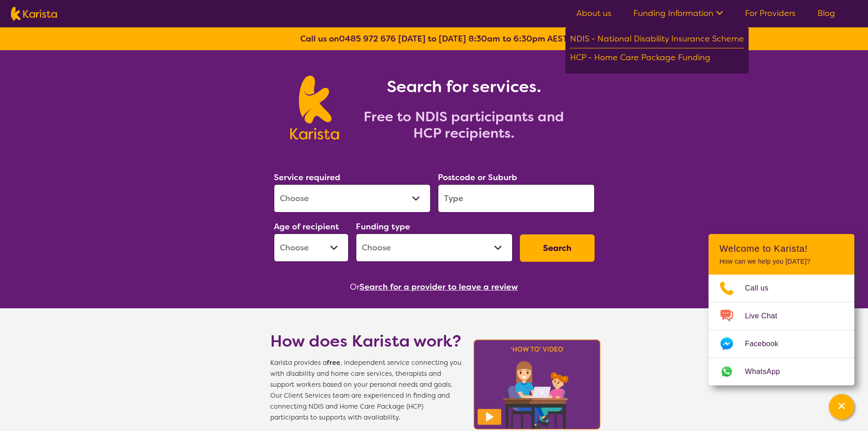 This screenshot has height=431, width=868. Describe the element at coordinates (826, 13) in the screenshot. I see `a: Blog` at that location.